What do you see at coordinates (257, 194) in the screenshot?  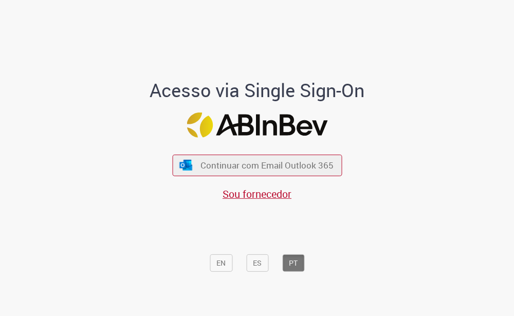 I see `a: Sou fornecedor` at bounding box center [257, 194].